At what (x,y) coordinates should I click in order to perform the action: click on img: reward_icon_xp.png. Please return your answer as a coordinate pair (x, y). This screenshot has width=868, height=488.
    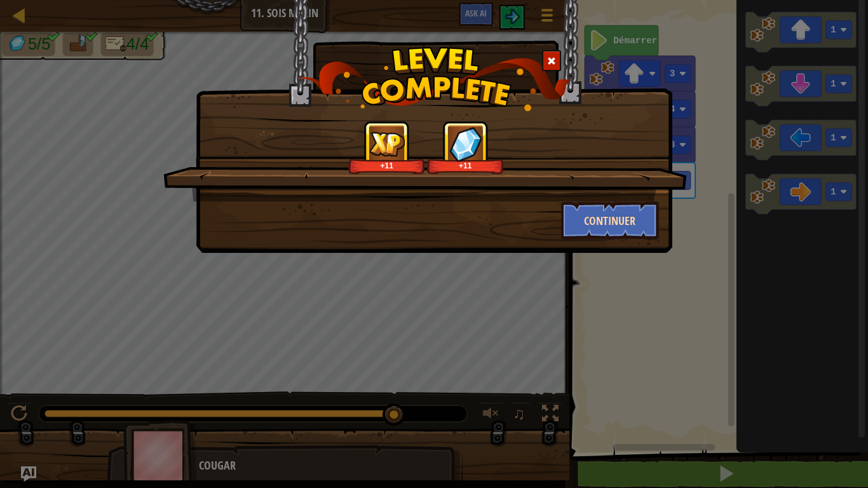
    Looking at the image, I should click on (387, 143).